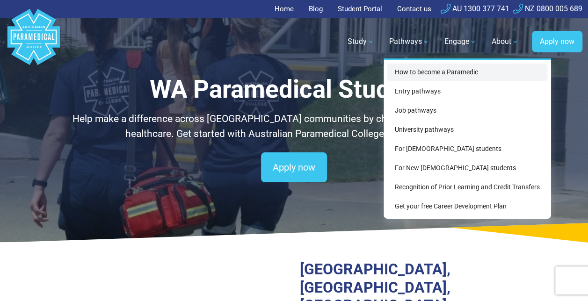 The image size is (588, 301). Describe the element at coordinates (468, 139) in the screenshot. I see `div: Pathways` at that location.